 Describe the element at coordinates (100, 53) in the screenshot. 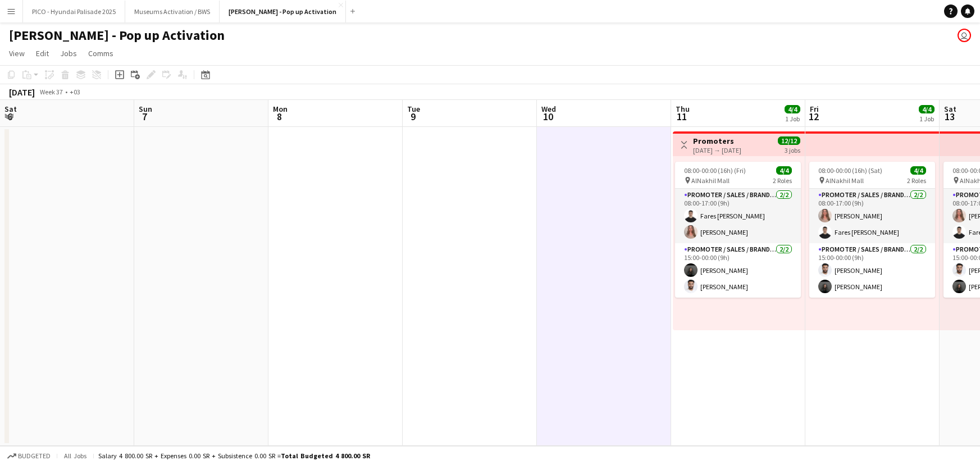

I see `span: Comms` at that location.